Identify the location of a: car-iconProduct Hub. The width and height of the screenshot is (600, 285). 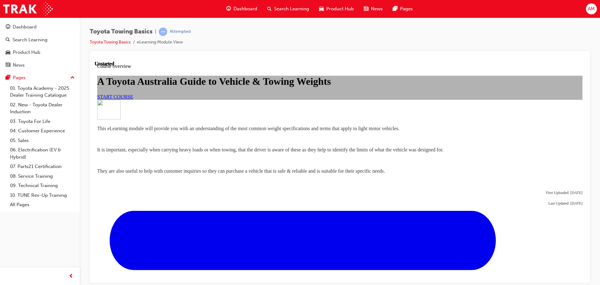
(336, 9).